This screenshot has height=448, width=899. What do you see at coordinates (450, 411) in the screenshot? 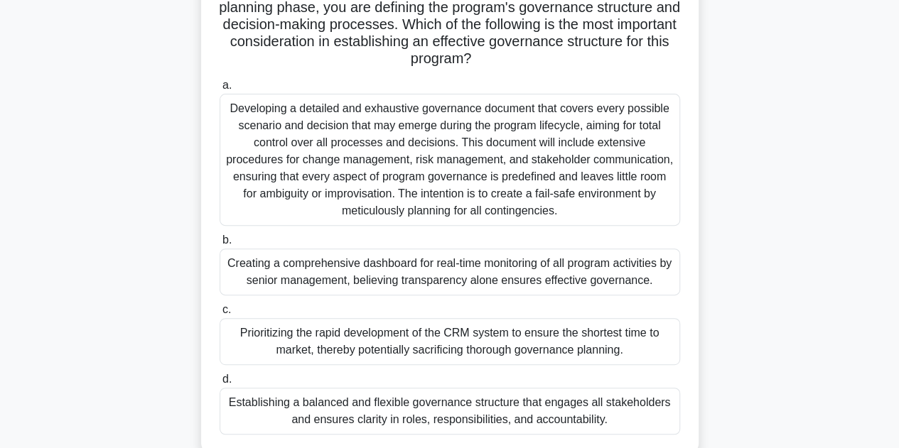
I see `div: Establishing a balanced and flexible governance structure that engages all stakeholders and ensur...` at bounding box center [450, 411].